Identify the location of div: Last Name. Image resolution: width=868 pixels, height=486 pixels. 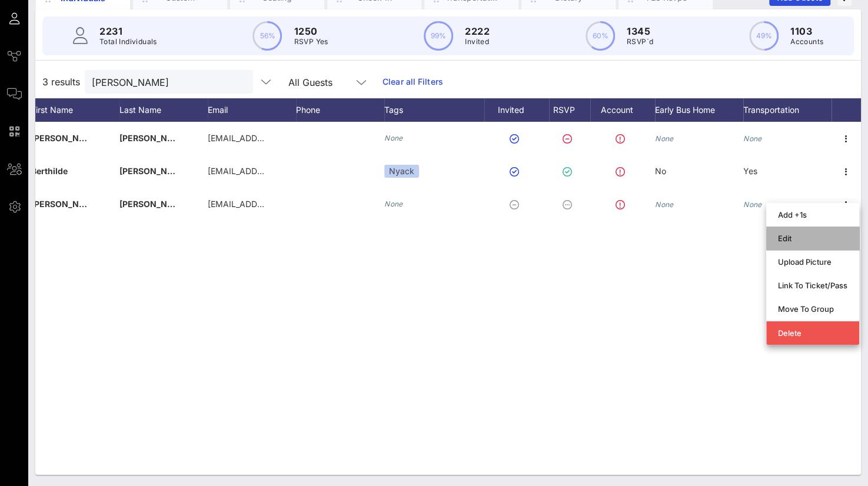
(163, 110).